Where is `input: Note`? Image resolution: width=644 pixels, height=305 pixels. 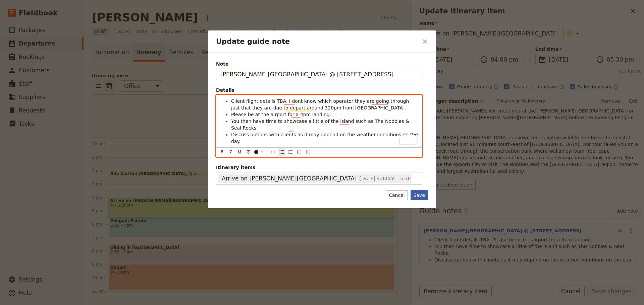
input: Note is located at coordinates (319, 74).